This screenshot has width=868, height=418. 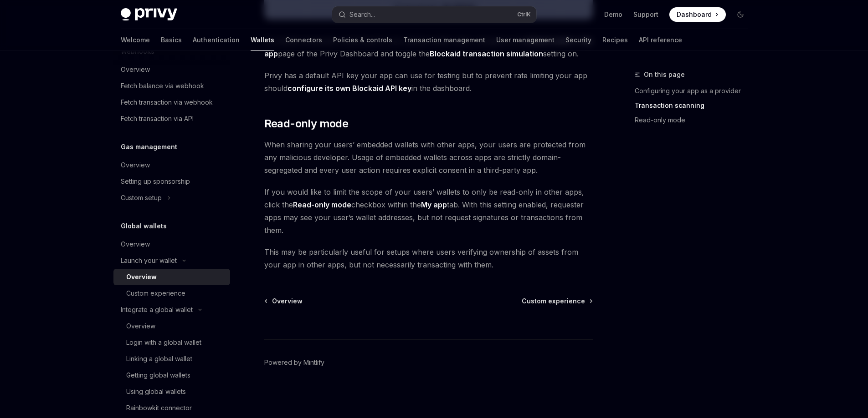 What do you see at coordinates (144, 226) in the screenshot?
I see `h5: Global wallets` at bounding box center [144, 226].